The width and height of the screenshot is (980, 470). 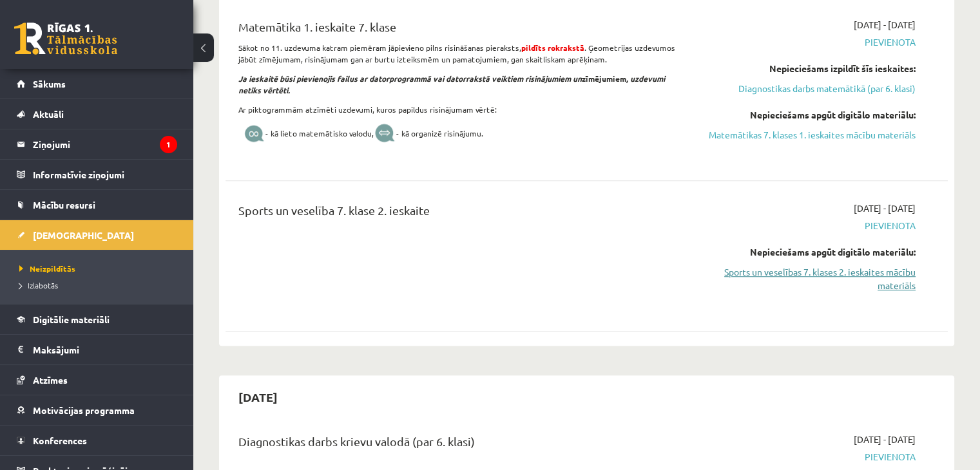 What do you see at coordinates (105, 145) in the screenshot?
I see `legend: Ziņojumi` at bounding box center [105, 145].